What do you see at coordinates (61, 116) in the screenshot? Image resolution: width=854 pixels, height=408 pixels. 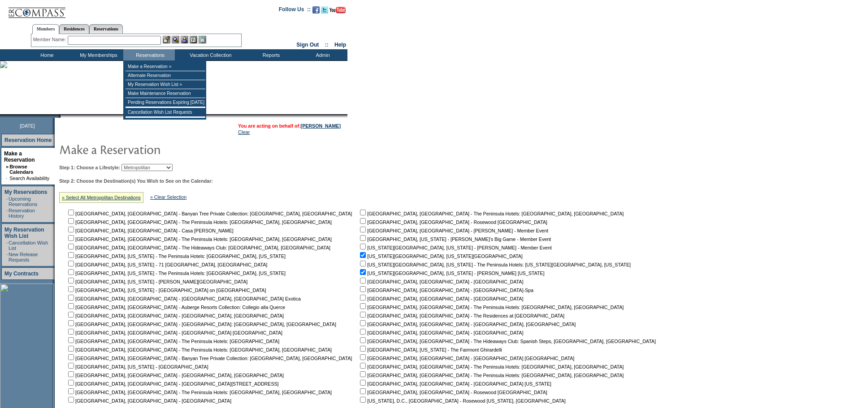 I see `img: blank.gif` at bounding box center [61, 116].